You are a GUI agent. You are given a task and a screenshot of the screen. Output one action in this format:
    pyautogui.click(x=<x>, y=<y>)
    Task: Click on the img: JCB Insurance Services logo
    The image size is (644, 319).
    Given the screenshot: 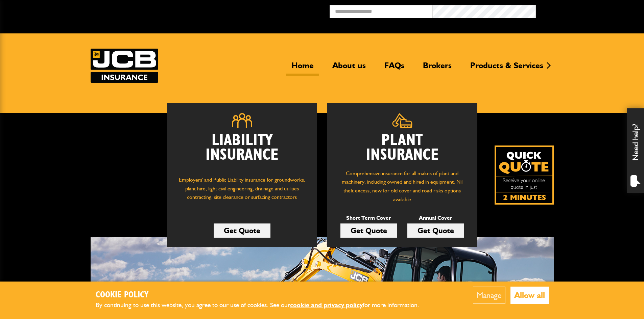 What is the action you would take?
    pyautogui.click(x=124, y=65)
    